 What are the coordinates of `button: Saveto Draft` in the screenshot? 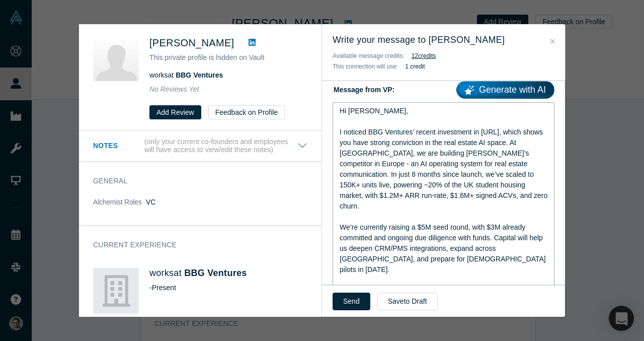 It's located at (407, 301).